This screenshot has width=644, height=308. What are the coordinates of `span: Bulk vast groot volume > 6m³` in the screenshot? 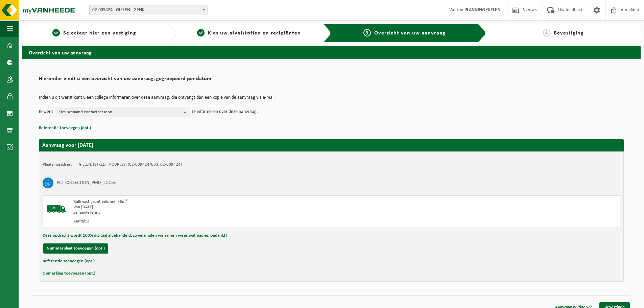 It's located at (100, 201).